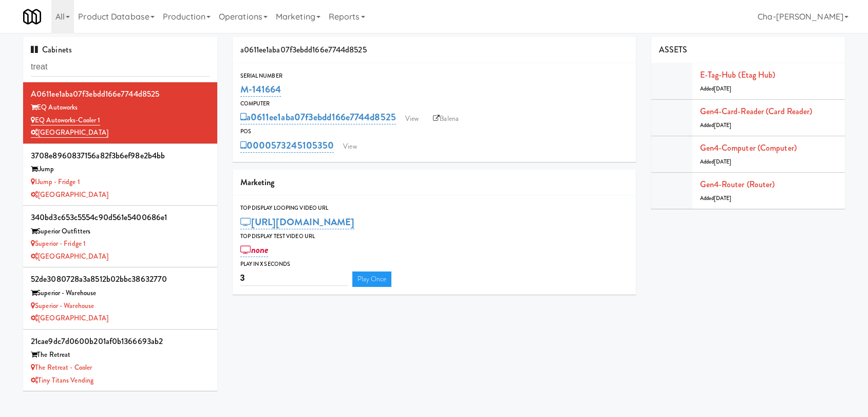  I want to click on span: Marketing, so click(257, 182).